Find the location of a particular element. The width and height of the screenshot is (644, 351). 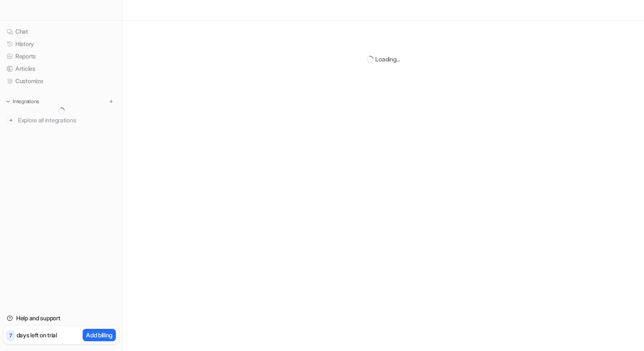

img: menu_add.svg is located at coordinates (111, 101).